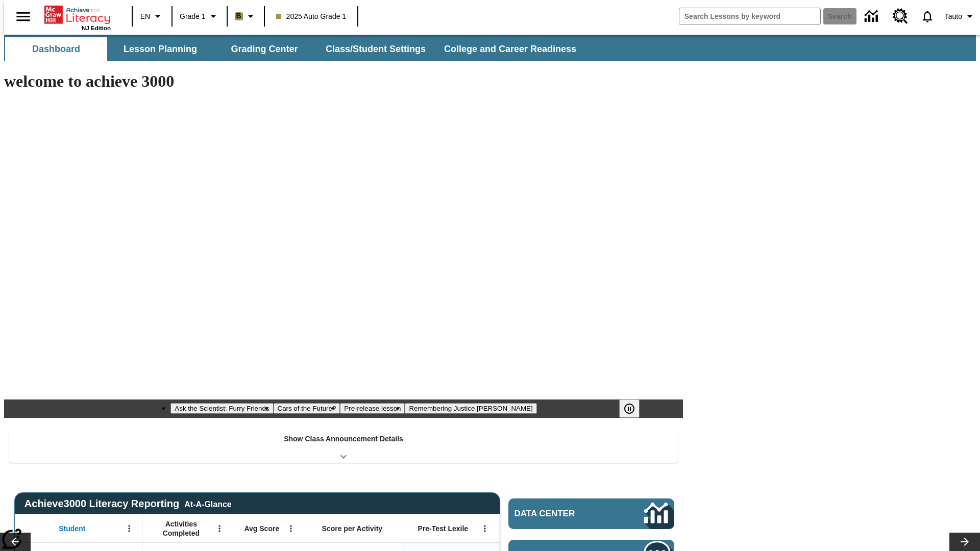  I want to click on button: Dashboard, so click(56, 49).